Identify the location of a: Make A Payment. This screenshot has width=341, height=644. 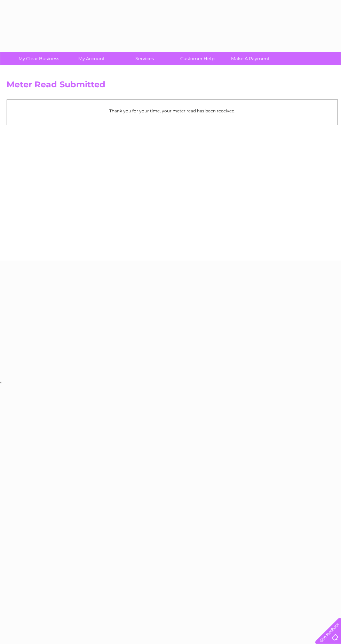
(250, 58).